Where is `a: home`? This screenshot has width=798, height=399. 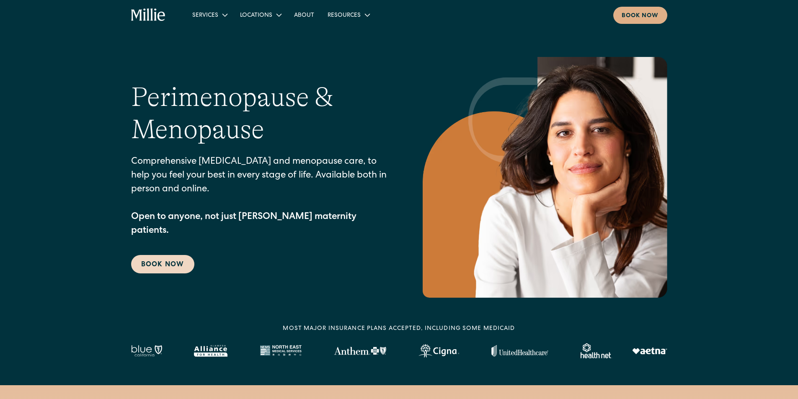 a: home is located at coordinates (148, 15).